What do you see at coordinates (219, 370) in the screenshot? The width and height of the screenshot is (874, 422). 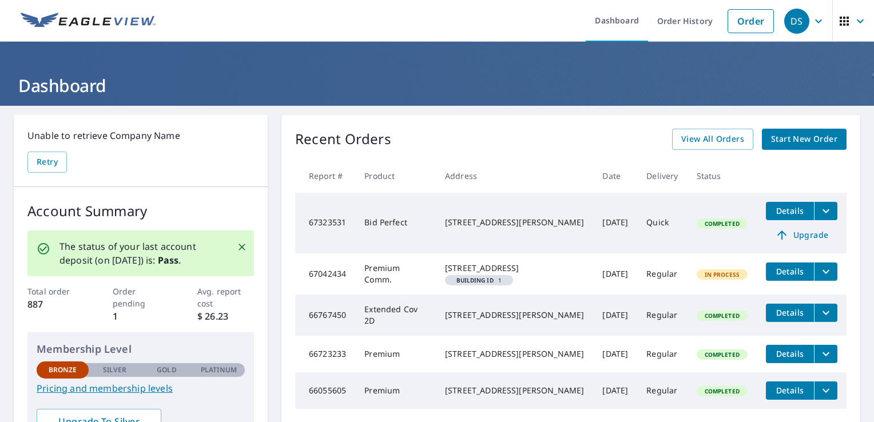 I see `p: Platinum` at bounding box center [219, 370].